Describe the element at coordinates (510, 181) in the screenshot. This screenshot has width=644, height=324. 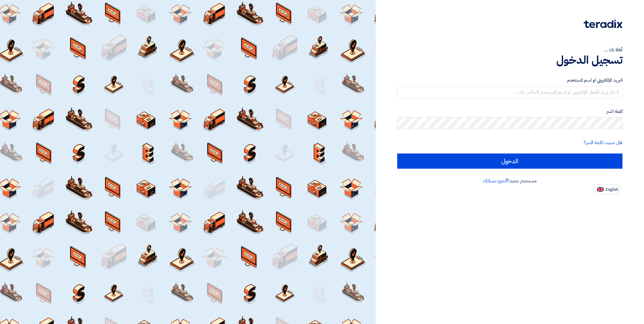
I see `div: مستخدم جديد؟` at that location.